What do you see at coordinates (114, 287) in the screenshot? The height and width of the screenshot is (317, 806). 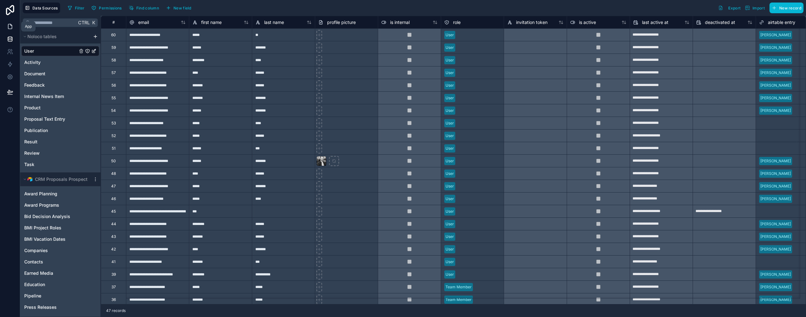 I see `div: 37` at bounding box center [114, 287].